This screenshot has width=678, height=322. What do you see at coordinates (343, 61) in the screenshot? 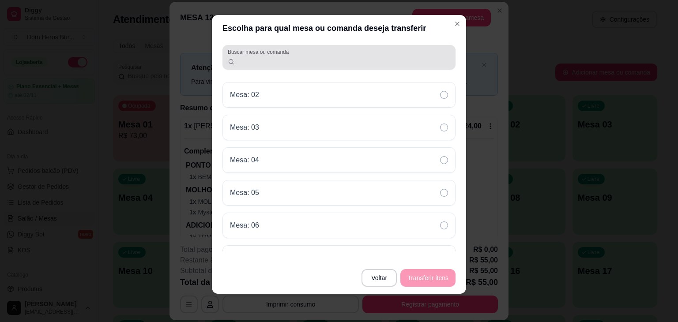
I see `input: Buscar mesa ou comanda` at bounding box center [343, 61].